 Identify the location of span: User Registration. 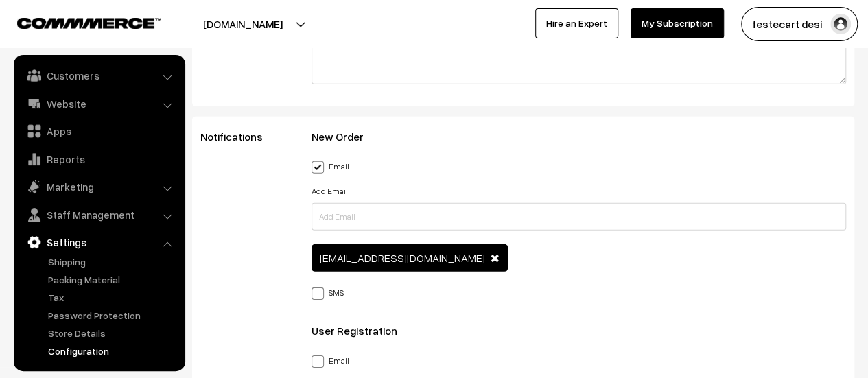
(362, 331).